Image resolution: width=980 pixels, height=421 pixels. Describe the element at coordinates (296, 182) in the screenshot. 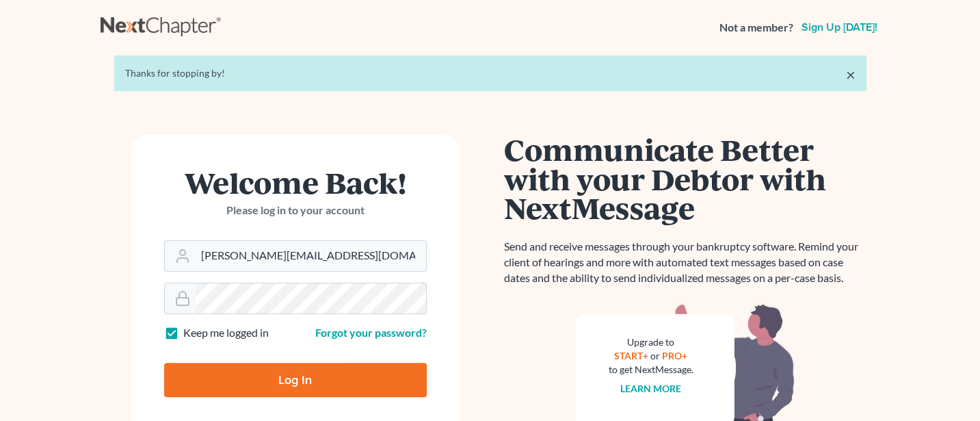

I see `h1: Welcome Back!` at that location.